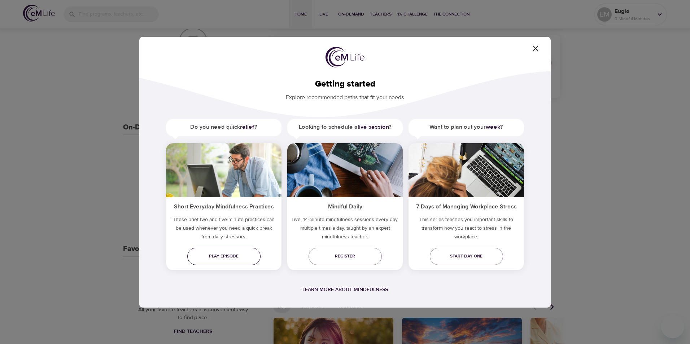  Describe the element at coordinates (247, 127) in the screenshot. I see `b: relief` at that location.